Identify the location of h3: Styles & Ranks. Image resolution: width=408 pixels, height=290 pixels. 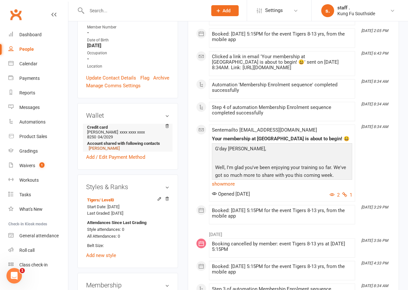
(128, 187).